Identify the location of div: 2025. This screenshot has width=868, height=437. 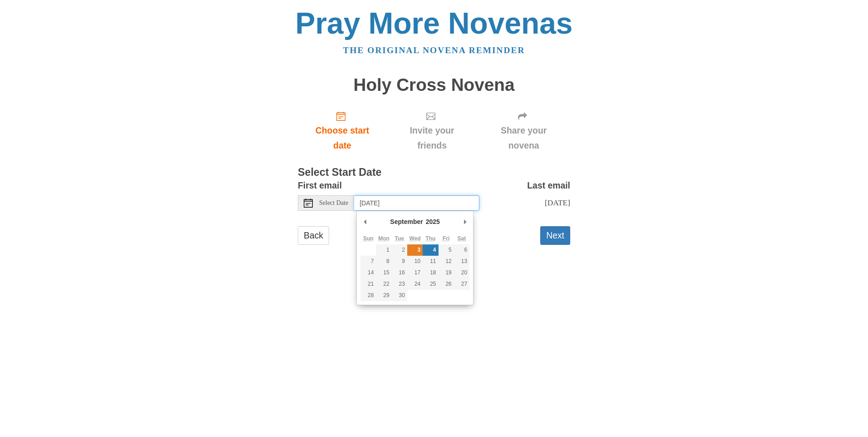
(433, 222).